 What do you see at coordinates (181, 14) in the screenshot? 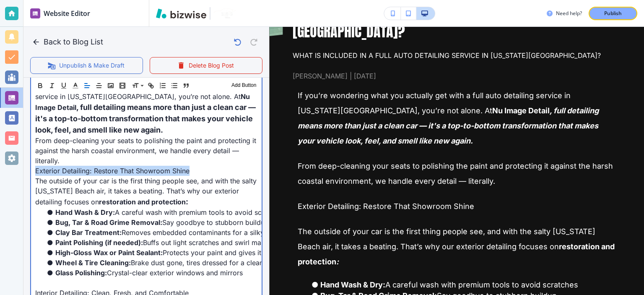
I see `img: Bizwise Logo` at bounding box center [181, 14].